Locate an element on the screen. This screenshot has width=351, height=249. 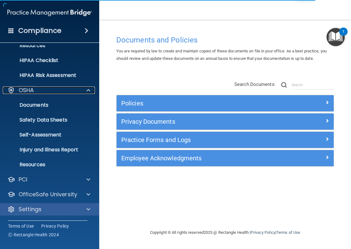
a: OfficeSafe University is located at coordinates (49, 194).